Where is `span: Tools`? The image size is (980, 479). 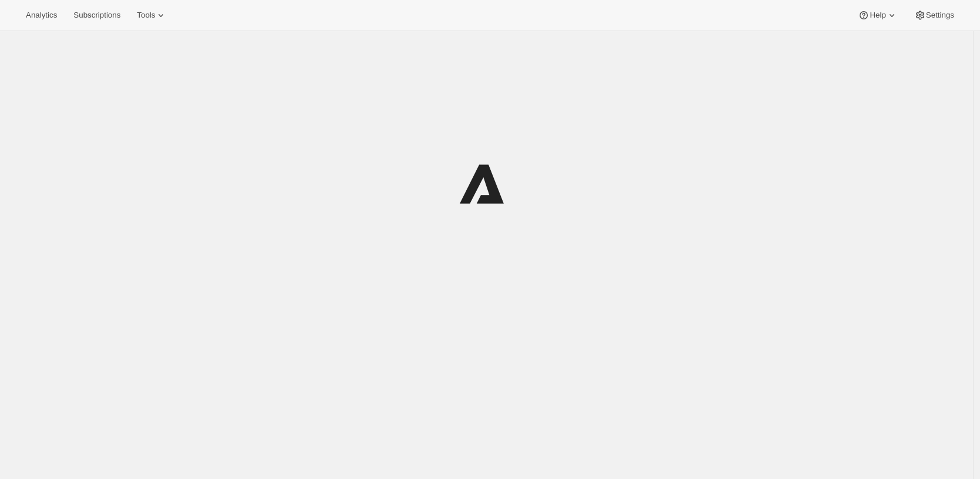 span: Tools is located at coordinates (146, 15).